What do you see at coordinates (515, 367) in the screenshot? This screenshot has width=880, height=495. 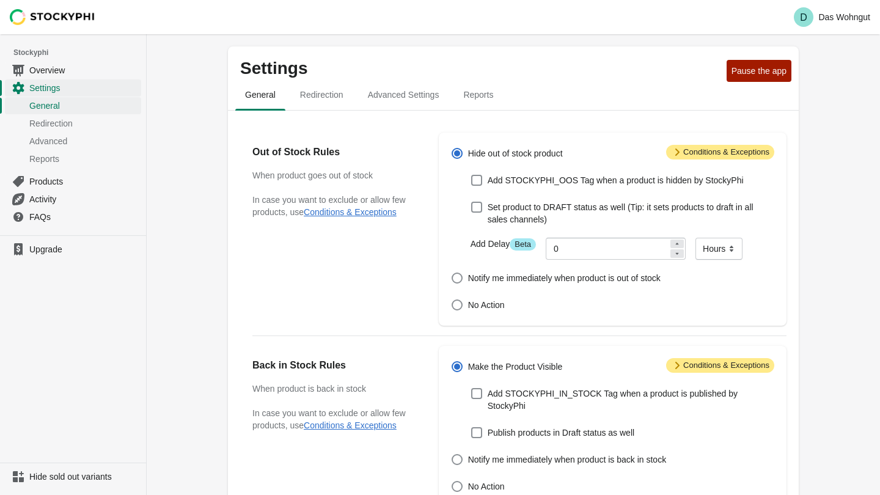 I see `span: Make the Product Visible` at bounding box center [515, 367].